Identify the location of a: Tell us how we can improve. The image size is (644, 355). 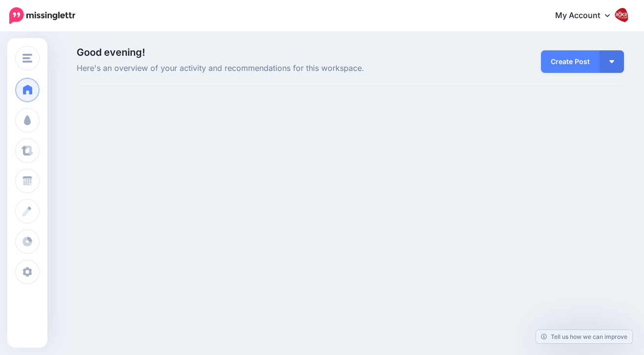
(584, 336).